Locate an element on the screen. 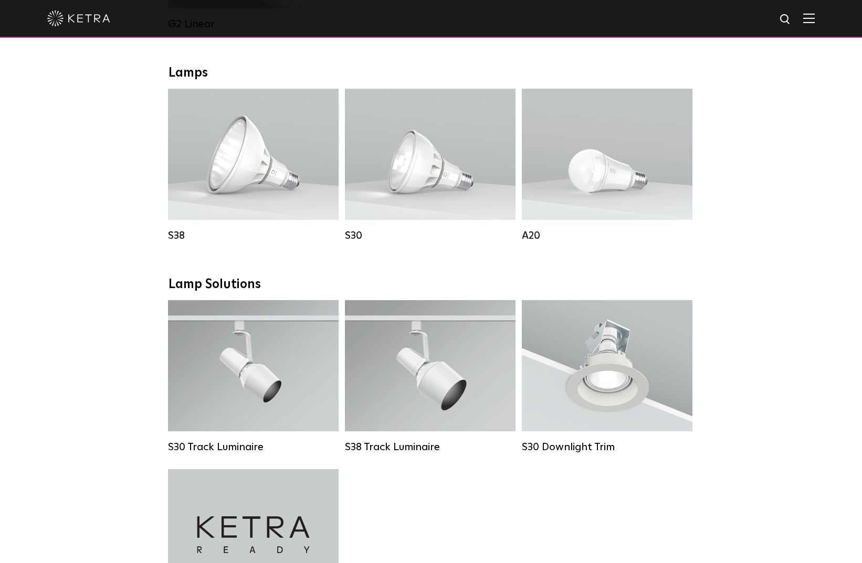  a: S38 Lumen Output:1100Colors:White / BlackBase Type:E26 Edison Base / GU24Beam Angles:10° / 25° / ... is located at coordinates (253, 165).